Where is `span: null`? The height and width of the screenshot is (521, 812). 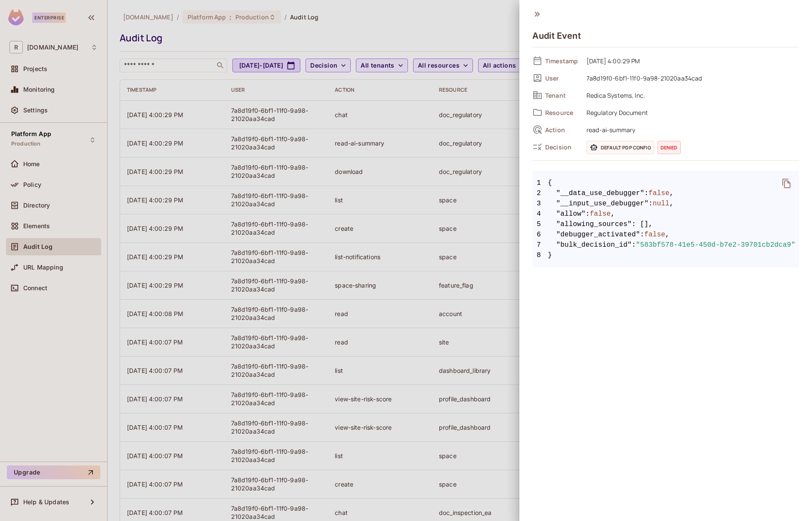 span: null is located at coordinates (661, 204).